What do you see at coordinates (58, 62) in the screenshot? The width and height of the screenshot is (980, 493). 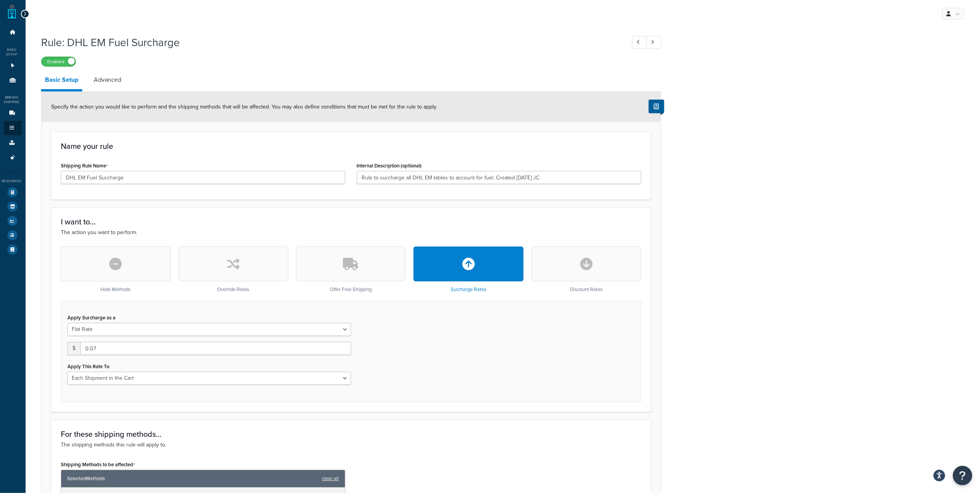 I see `label: Enabled` at bounding box center [58, 62].